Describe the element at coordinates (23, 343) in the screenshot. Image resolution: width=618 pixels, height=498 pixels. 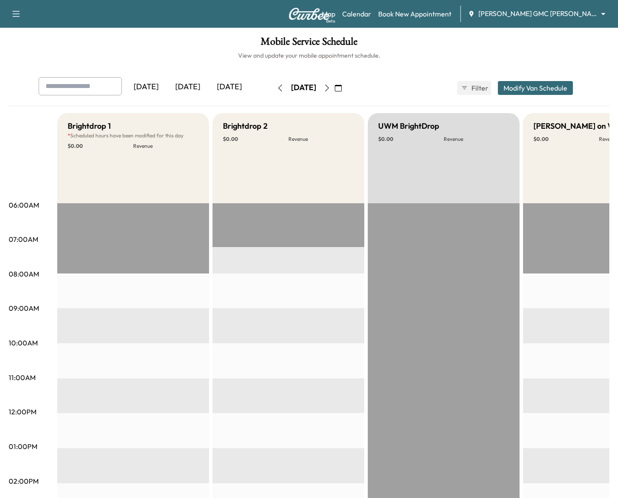
I see `p: 10:00AM` at that location.